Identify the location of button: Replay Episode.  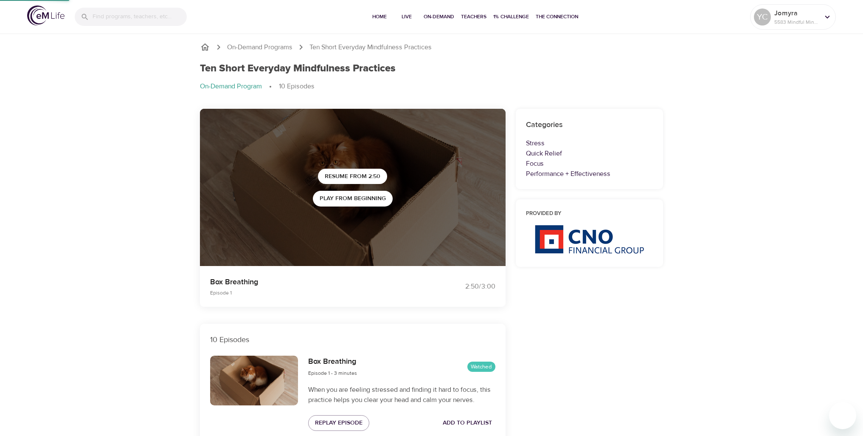
(339, 423).